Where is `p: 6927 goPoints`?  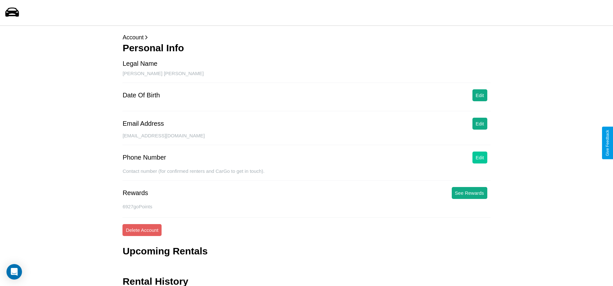
p: 6927 goPoints is located at coordinates (306, 207).